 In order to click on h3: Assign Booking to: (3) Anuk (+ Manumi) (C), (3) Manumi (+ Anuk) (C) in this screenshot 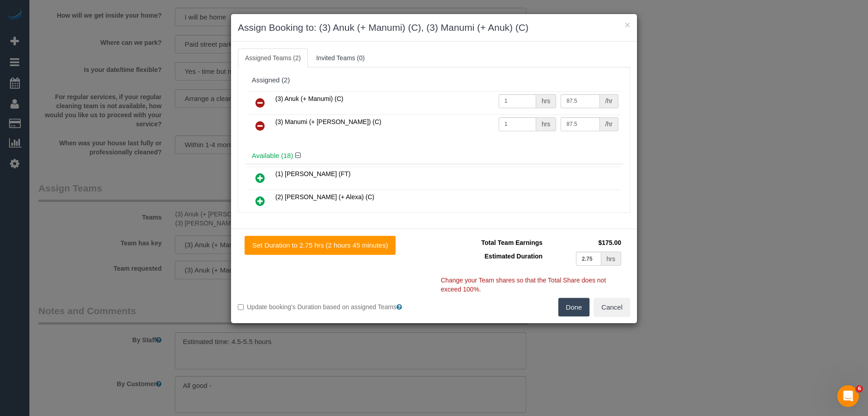, I will do `click(434, 27)`.